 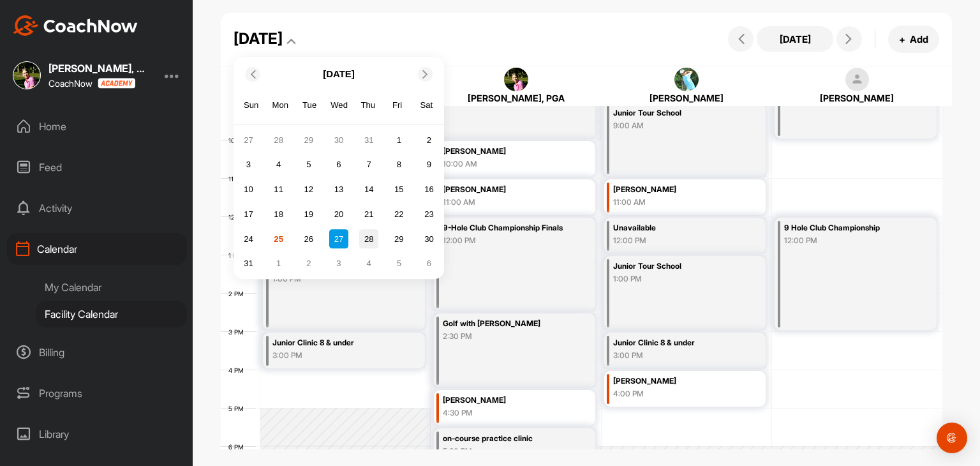 I want to click on div: Choose Thursday, September 4th, 2025, so click(x=369, y=264).